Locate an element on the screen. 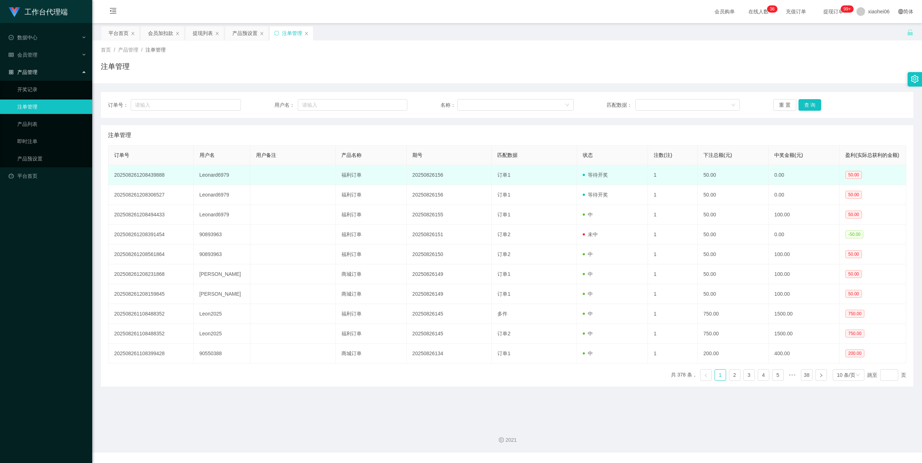 This screenshot has width=922, height=463. i: 图标: unlock is located at coordinates (910, 32).